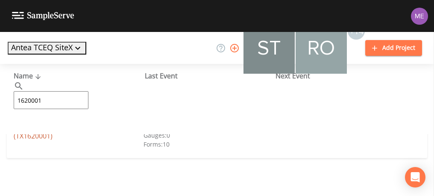 This screenshot has width=434, height=196. Describe the element at coordinates (43, 16) in the screenshot. I see `img: logo` at that location.